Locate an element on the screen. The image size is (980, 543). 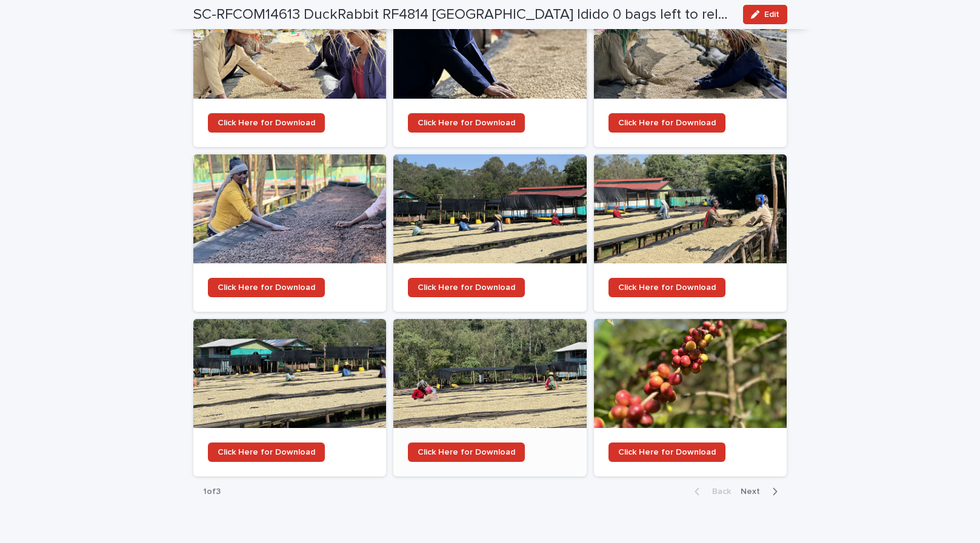
button: Next is located at coordinates (761, 492).